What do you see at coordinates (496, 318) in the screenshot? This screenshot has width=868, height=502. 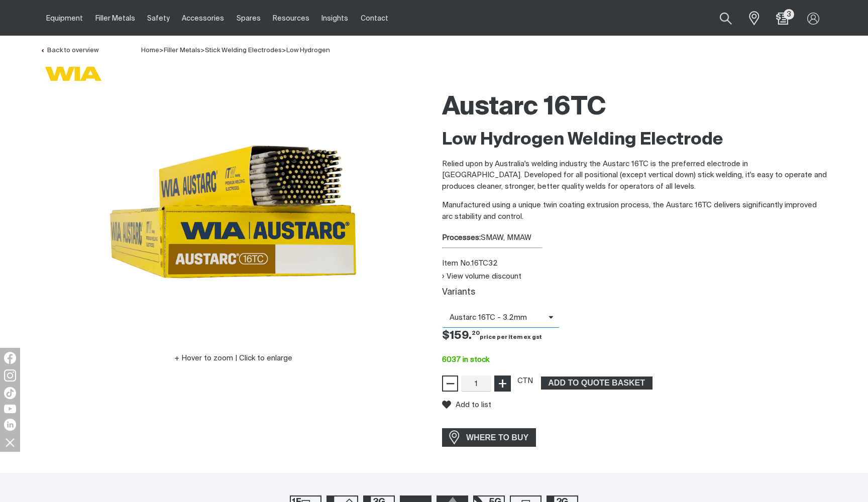 I see `span: Austarc 16TC - 3.2mm` at bounding box center [496, 318].